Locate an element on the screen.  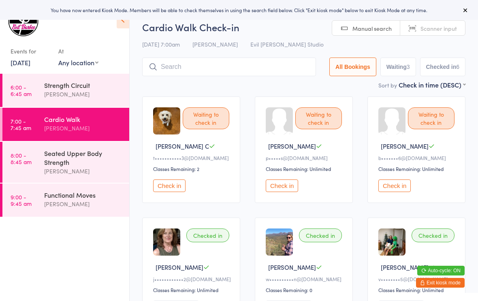
img: image1654159173.png is located at coordinates (166, 121).